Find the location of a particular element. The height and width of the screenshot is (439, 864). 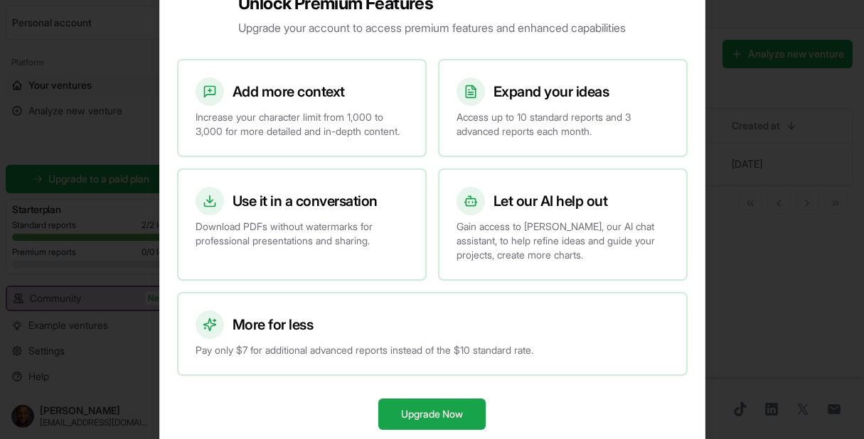

p: Pay only $7 for additional advanced reports instead of the $10 standard rate. is located at coordinates (432, 351).